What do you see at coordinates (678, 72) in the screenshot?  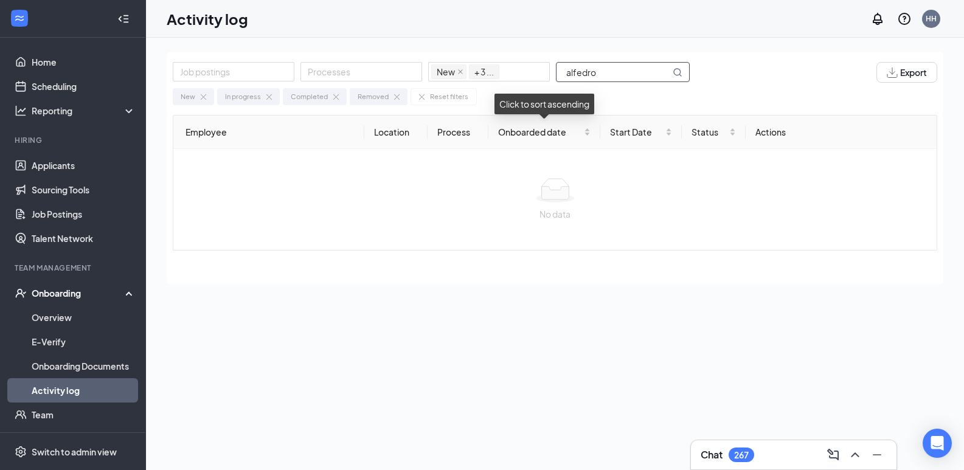 I see `svg: MagnifyingGlass` at bounding box center [678, 72].